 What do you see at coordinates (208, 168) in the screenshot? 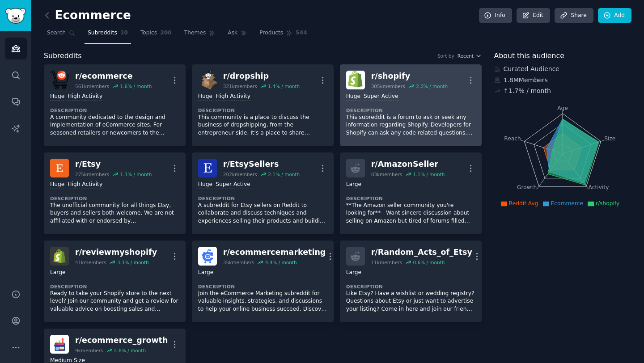
I see `img: EtsySellers` at bounding box center [208, 168].